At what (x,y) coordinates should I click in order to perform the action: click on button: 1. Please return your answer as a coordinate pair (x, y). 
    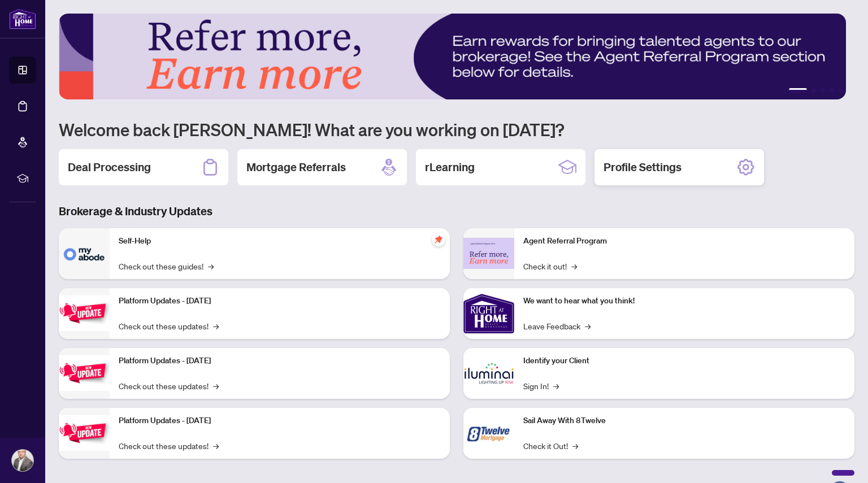
    Looking at the image, I should click on (798, 91).